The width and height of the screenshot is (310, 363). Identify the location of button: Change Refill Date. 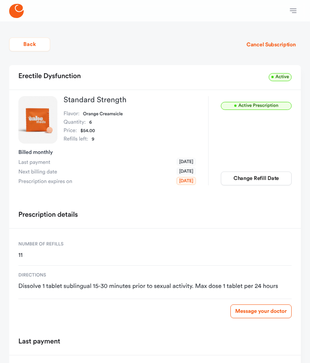
(256, 178).